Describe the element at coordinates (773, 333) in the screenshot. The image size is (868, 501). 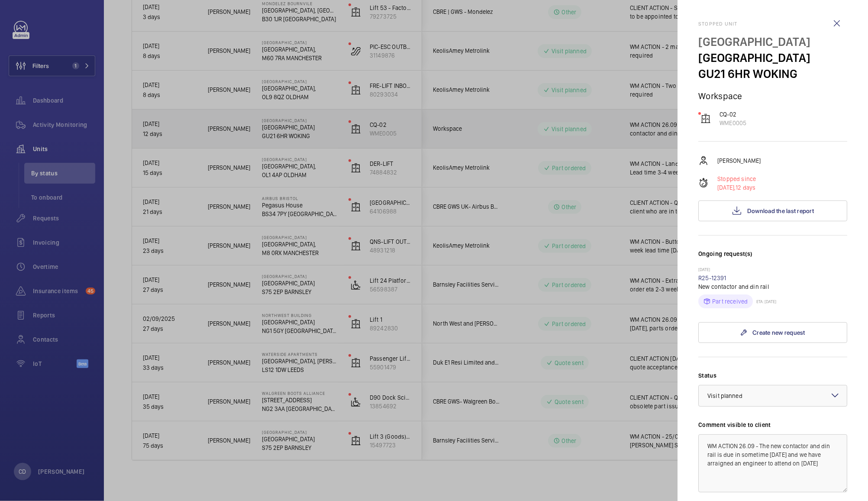
I see `a: Create new request` at that location.